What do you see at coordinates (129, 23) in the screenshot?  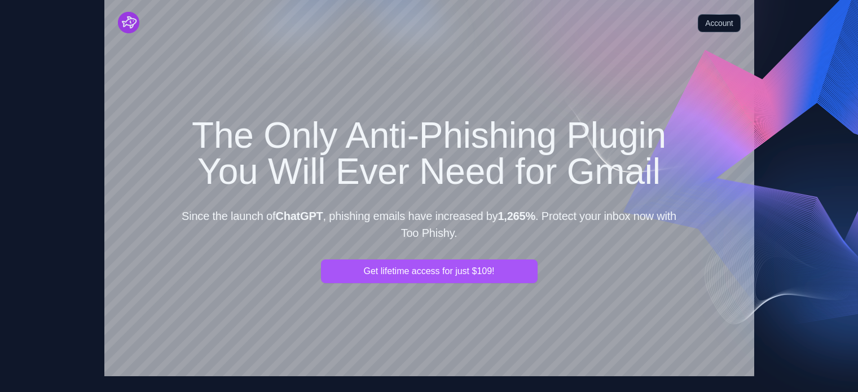 I see `a: Cruip` at bounding box center [129, 23].